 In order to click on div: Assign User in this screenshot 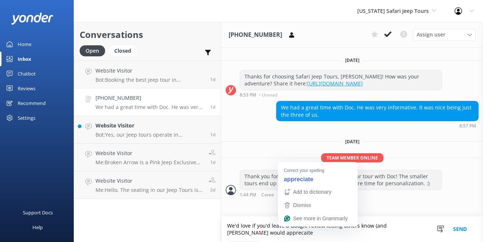, I will do `click(445, 35)`.